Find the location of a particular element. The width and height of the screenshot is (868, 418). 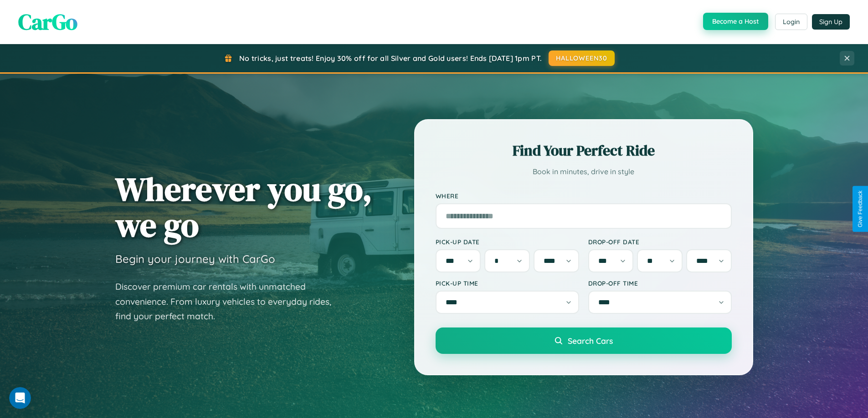

button: Sign Up is located at coordinates (831, 22).